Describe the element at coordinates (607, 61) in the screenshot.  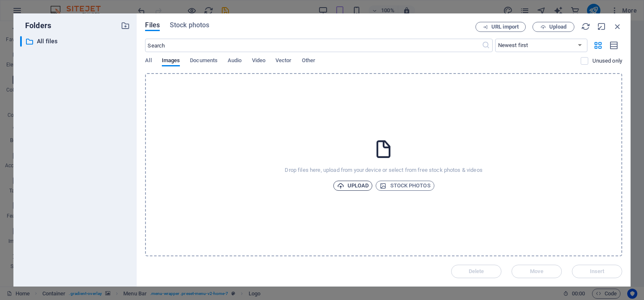
I see `p: Displays only files that are not in use on the website. Files added during this session can still...` at that location.